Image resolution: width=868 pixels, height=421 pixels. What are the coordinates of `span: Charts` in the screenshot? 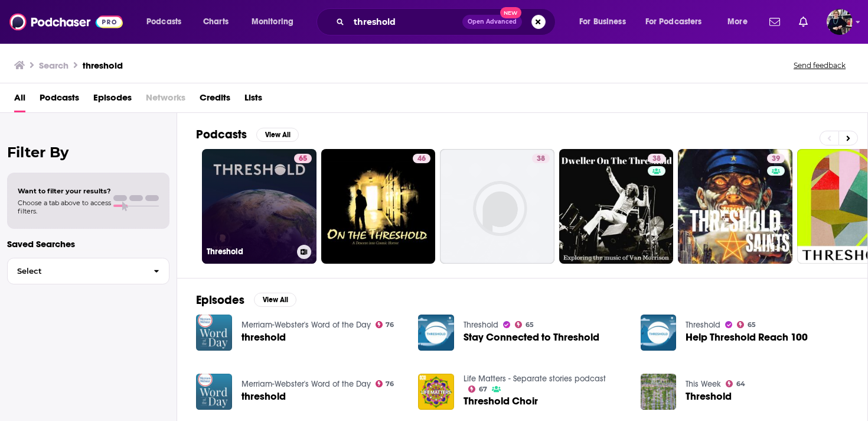 It's located at (216, 22).